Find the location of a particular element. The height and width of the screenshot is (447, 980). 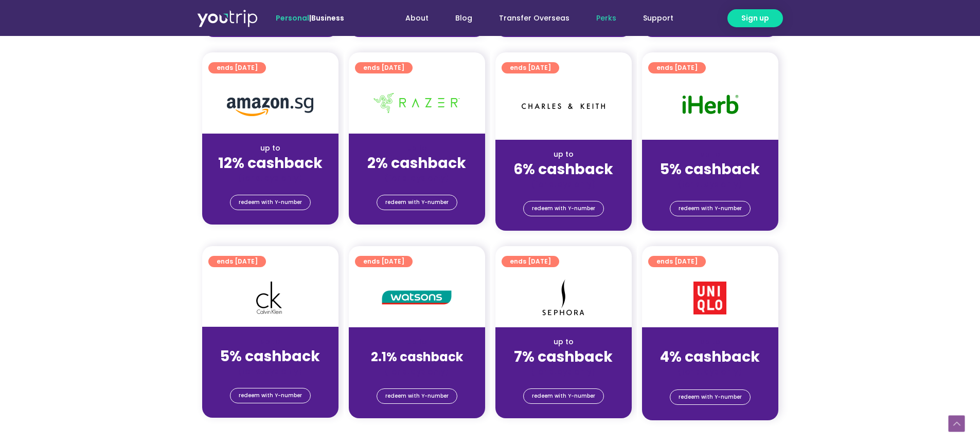

a: Business is located at coordinates (327, 18).